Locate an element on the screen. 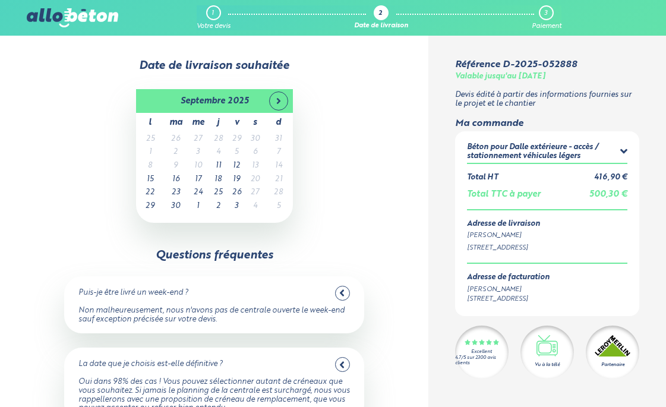 This screenshot has height=407, width=666. th: v is located at coordinates (236, 122).